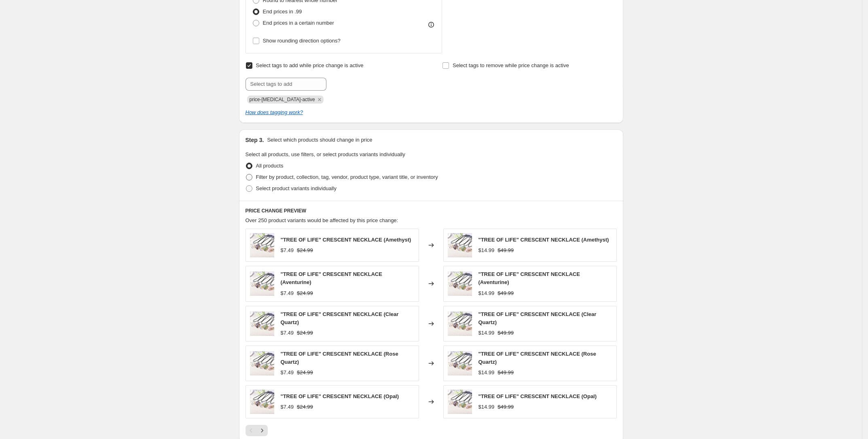  What do you see at coordinates (431, 210) in the screenshot?
I see `h6: PRICE CHANGE PREVIEW` at bounding box center [431, 210].